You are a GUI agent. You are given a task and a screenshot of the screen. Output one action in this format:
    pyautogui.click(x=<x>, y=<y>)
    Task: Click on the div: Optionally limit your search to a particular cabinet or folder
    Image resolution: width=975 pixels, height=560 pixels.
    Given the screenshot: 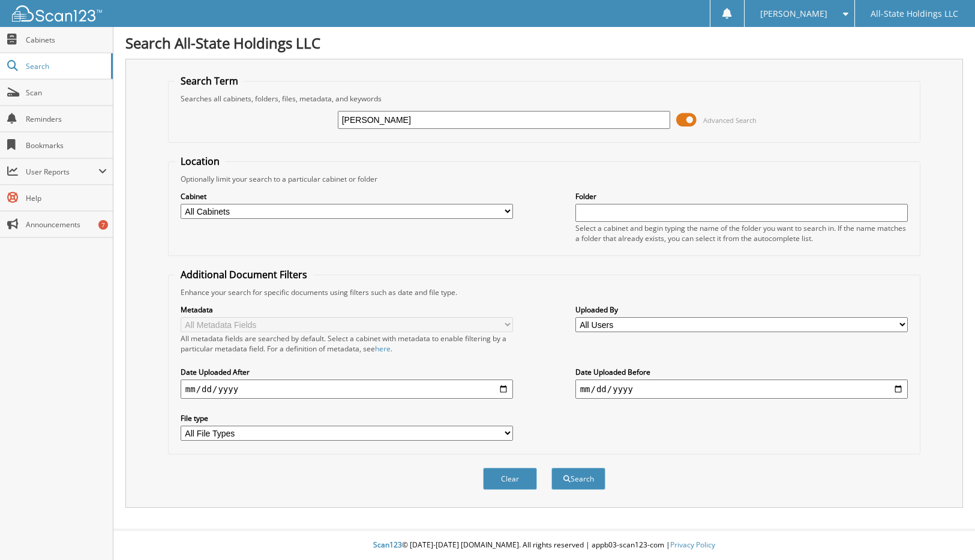 What is the action you would take?
    pyautogui.click(x=544, y=178)
    